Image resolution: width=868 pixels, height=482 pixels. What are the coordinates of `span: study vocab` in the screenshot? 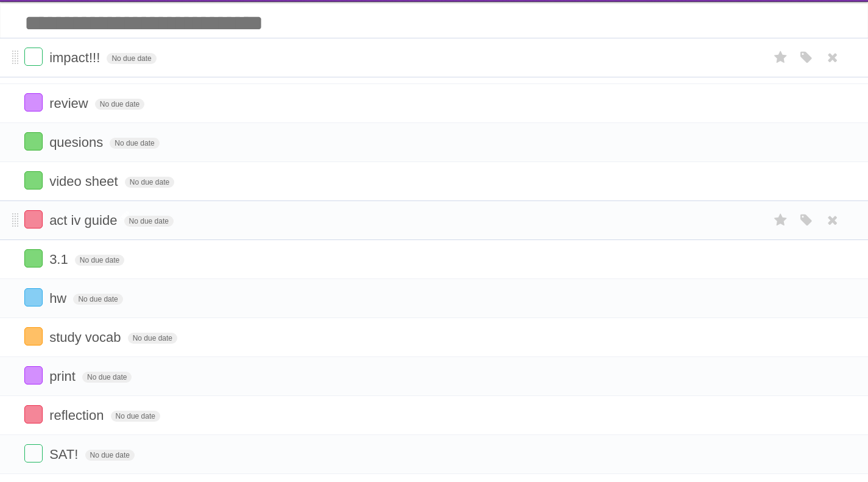 It's located at (87, 337).